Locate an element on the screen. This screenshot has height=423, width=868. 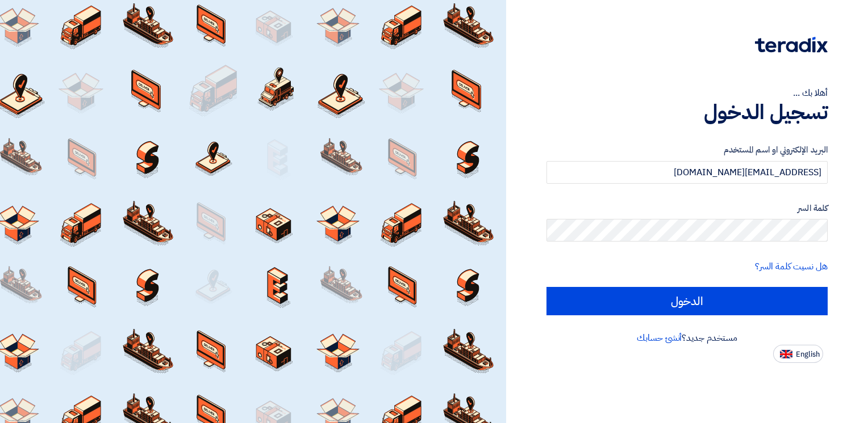
div: مستخدم جديد؟ is located at coordinates (687, 339).